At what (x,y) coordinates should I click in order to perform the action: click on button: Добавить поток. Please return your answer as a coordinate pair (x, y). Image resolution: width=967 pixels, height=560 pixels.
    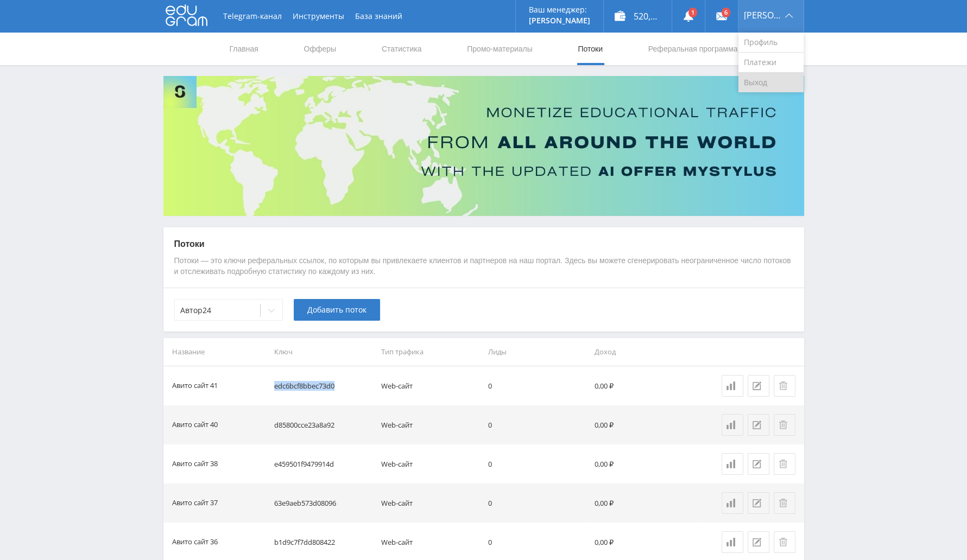
    Looking at the image, I should click on (337, 310).